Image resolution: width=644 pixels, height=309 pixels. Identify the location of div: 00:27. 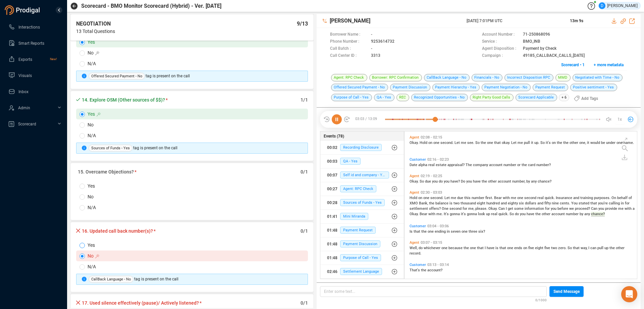
(332, 189).